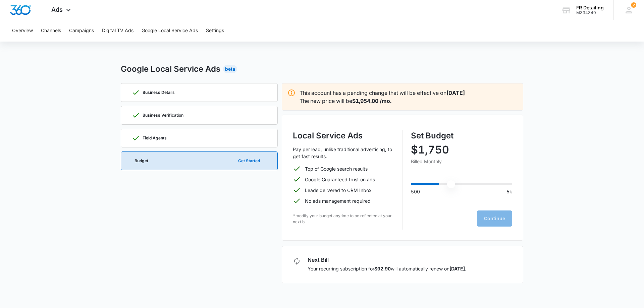 Image resolution: width=644 pixels, height=308 pixels. I want to click on p: 500, so click(415, 191).